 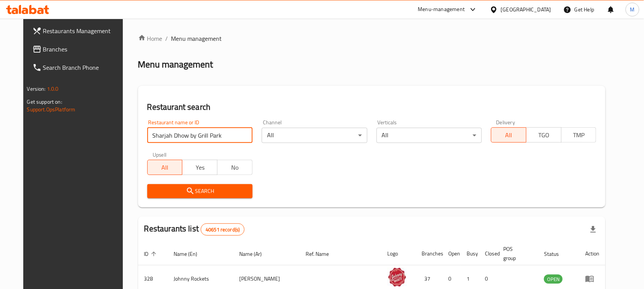 I want to click on a: Support.OpsPlatform, so click(x=51, y=110).